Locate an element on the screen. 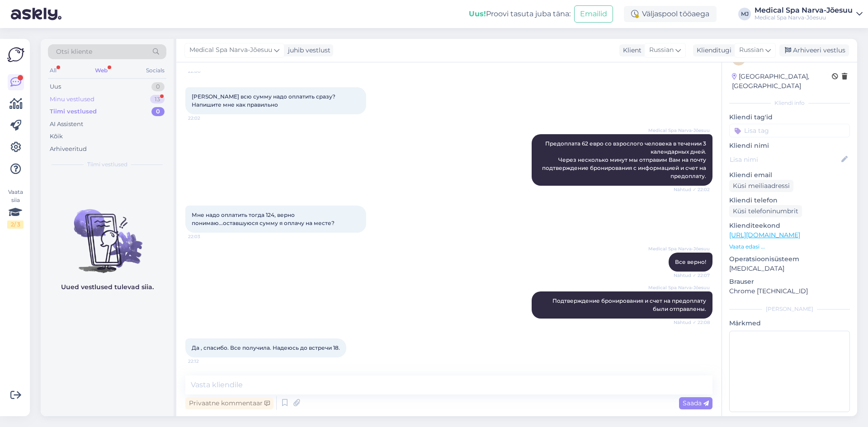 This screenshot has width=868, height=427. p: Uued vestlused tulevad siia. is located at coordinates (107, 287).